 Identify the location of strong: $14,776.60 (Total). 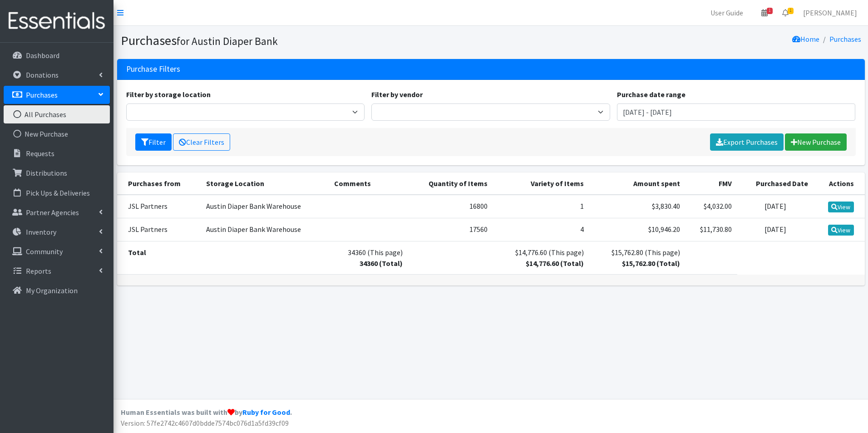
(555, 264).